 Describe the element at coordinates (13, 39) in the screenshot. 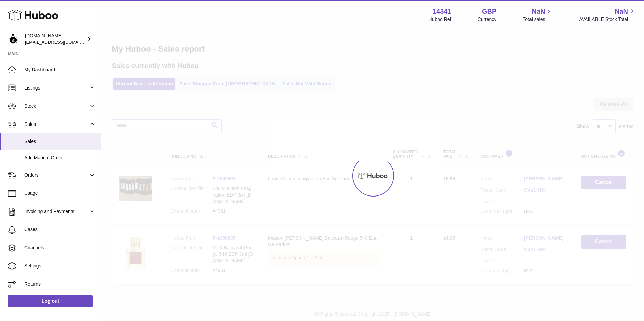

I see `img: internalAdmin-14341@internal.huboo.com` at that location.